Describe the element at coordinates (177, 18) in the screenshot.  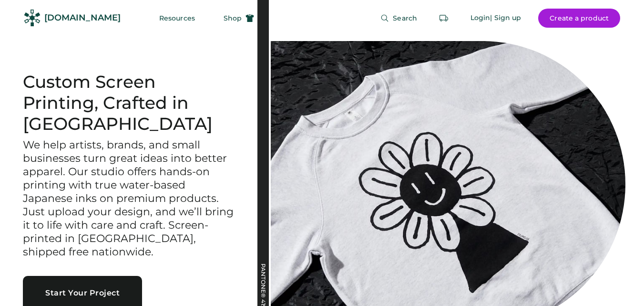
I see `button: Resources` at that location.